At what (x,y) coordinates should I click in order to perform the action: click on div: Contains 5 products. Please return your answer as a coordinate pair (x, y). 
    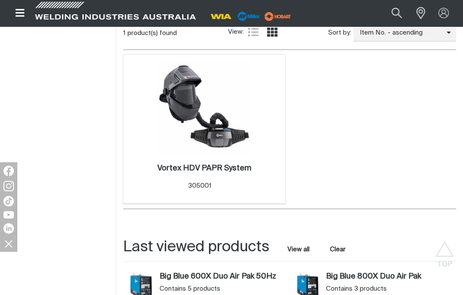
    Looking at the image, I should click on (222, 289).